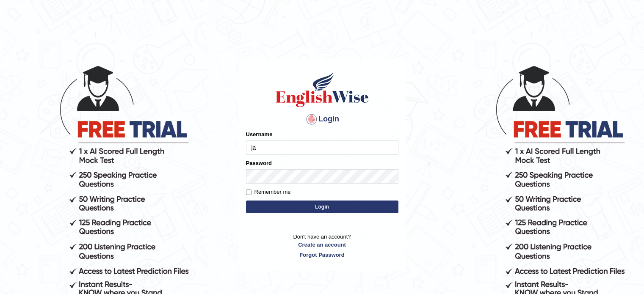 The image size is (644, 294). Describe the element at coordinates (259, 134) in the screenshot. I see `label: Username` at that location.